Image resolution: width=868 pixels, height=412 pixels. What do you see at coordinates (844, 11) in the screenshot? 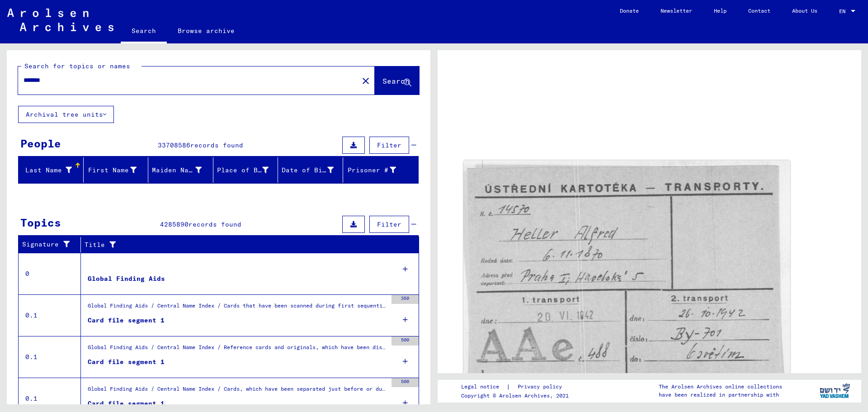
I see `span: EN` at bounding box center [844, 11].